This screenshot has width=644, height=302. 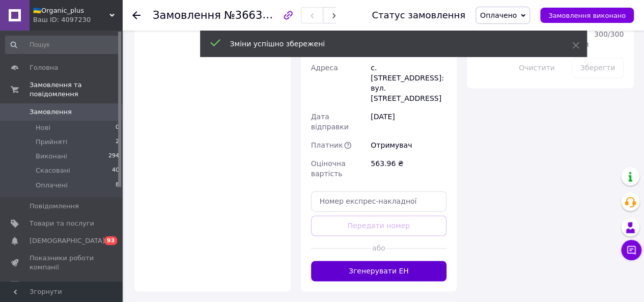 What do you see at coordinates (378, 248) in the screenshot?
I see `span: або` at bounding box center [378, 248].